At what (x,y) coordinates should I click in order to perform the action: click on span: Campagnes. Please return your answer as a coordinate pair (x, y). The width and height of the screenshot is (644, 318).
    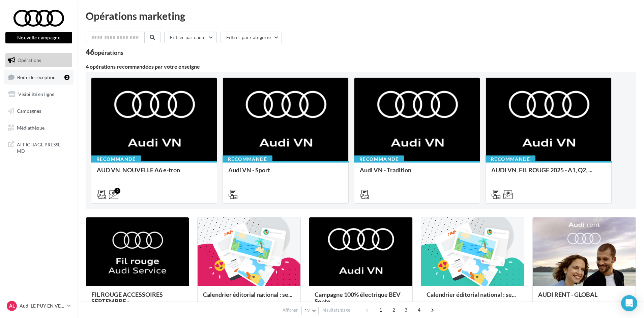
    Looking at the image, I should click on (29, 111).